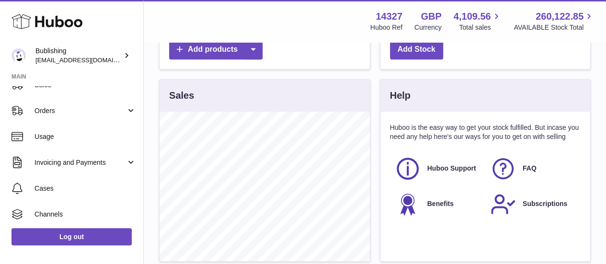  I want to click on a: Benefits, so click(438, 204).